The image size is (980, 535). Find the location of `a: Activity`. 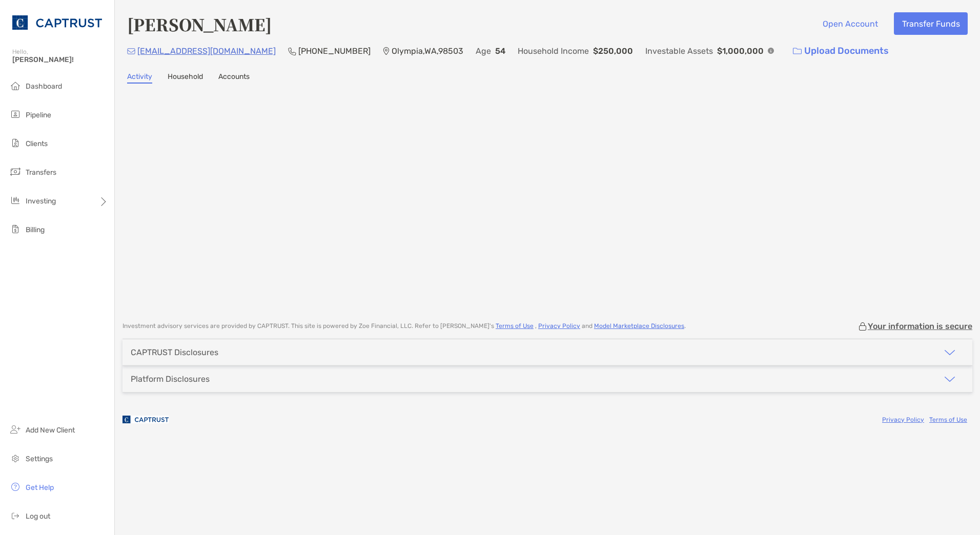

a: Activity is located at coordinates (140, 78).